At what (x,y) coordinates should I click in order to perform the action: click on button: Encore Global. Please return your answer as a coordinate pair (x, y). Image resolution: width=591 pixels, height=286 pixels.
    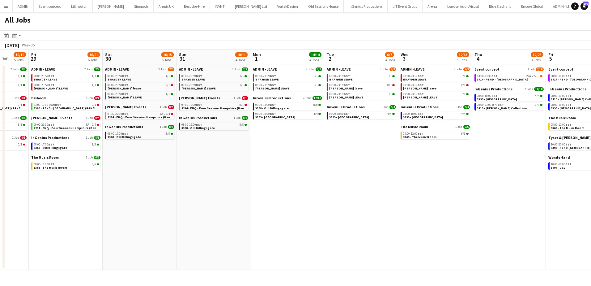
    Looking at the image, I should click on (532, 6).